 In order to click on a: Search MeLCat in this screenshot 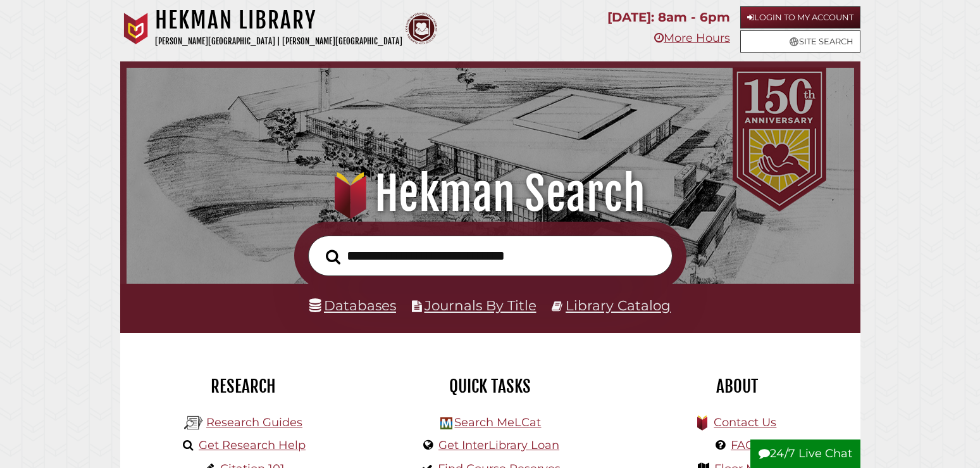, I will do `click(497, 422)`.